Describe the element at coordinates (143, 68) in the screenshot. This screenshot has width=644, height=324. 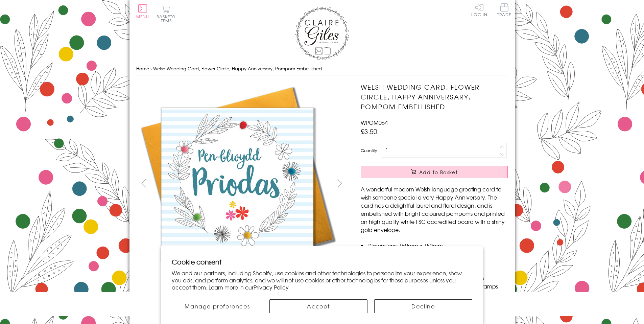
I see `a: Home` at that location.